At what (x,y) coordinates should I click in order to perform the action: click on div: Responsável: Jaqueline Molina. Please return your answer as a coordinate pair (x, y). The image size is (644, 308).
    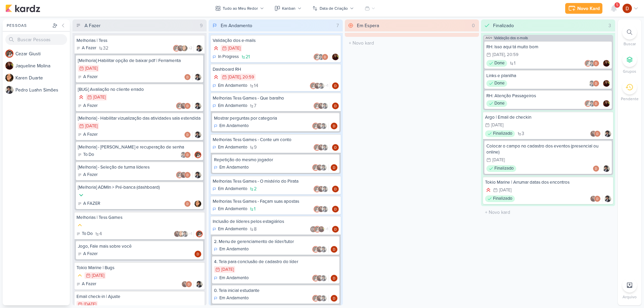
    Looking at the image, I should click on (606, 63).